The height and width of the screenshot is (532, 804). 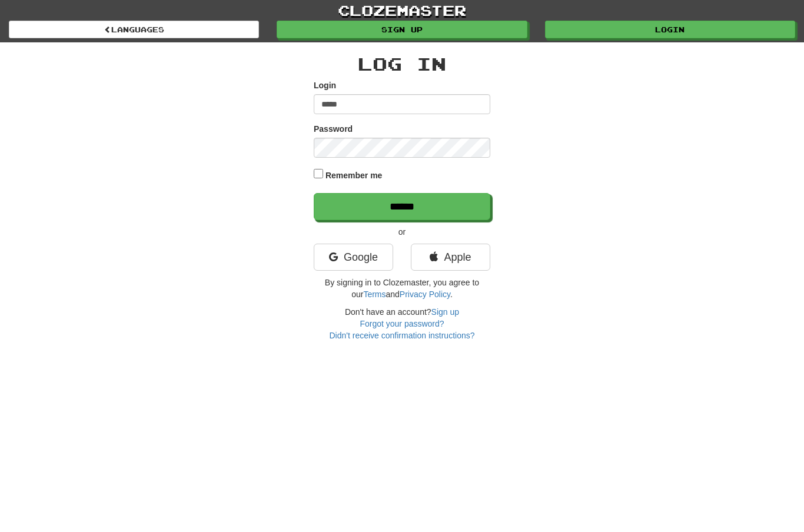 I want to click on div: Don't have an account?, so click(x=402, y=324).